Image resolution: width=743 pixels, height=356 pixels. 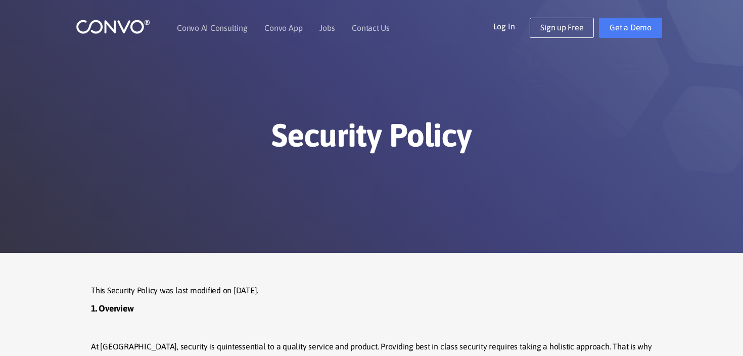 What do you see at coordinates (512, 26) in the screenshot?
I see `a: Log In` at bounding box center [512, 26].